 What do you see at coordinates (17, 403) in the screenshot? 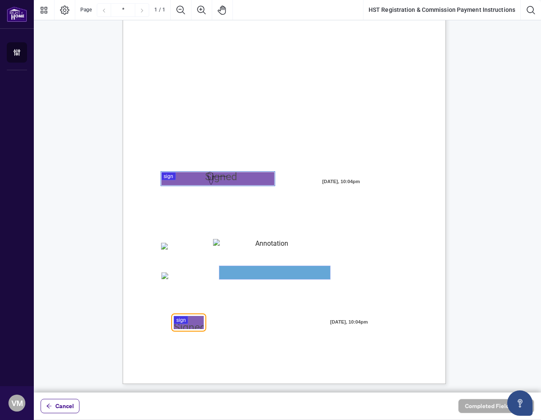
I see `span: VM` at bounding box center [17, 403].